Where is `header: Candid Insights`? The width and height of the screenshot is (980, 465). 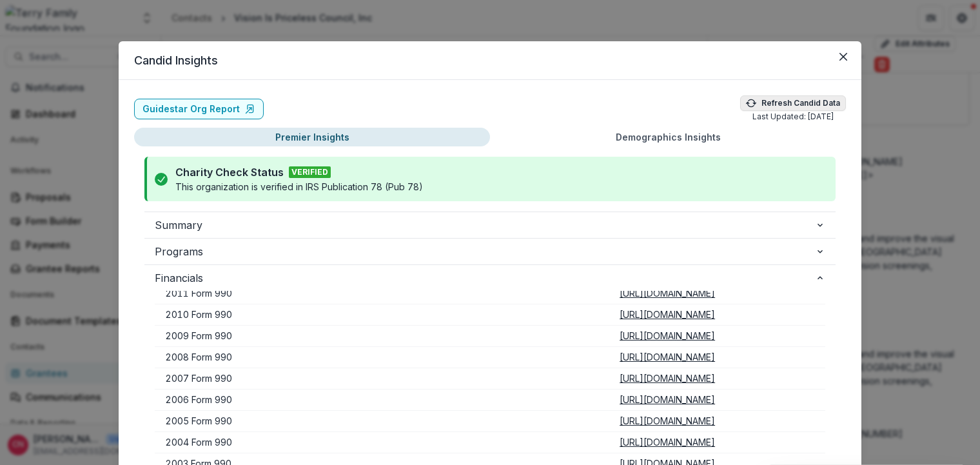
header: Candid Insights is located at coordinates (490, 61).